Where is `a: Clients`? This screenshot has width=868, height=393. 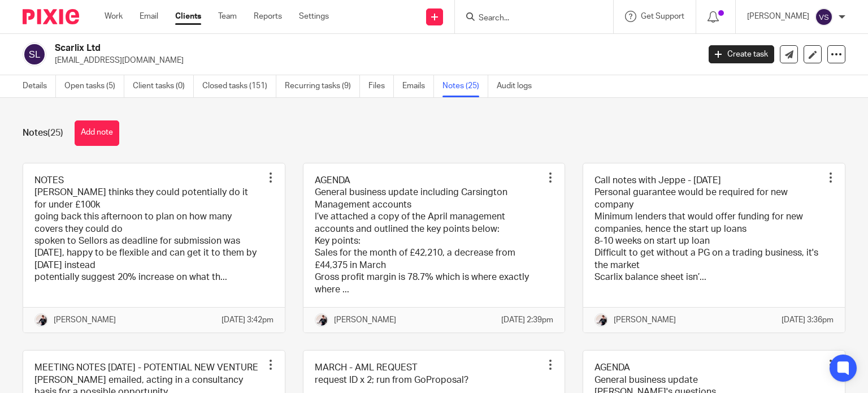 a: Clients is located at coordinates (188, 16).